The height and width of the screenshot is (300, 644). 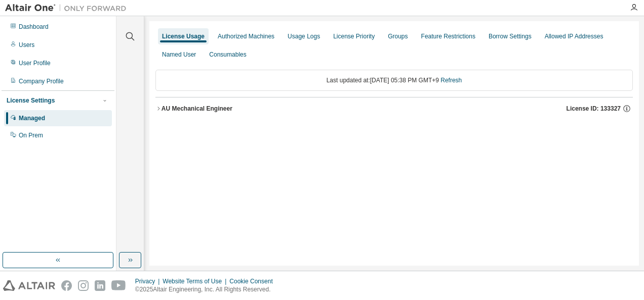 What do you see at coordinates (149, 282) in the screenshot?
I see `div: Privacy` at bounding box center [149, 282].